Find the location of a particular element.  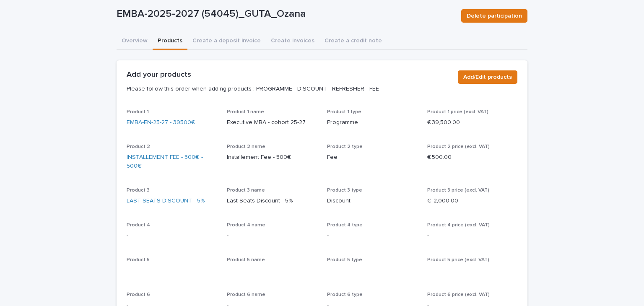

span: Product 6 name is located at coordinates (246, 295).